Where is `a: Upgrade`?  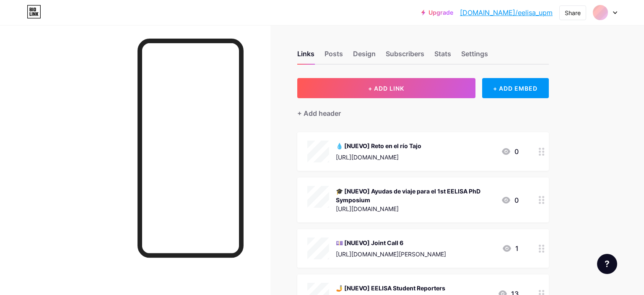
a: Upgrade is located at coordinates (438, 13).